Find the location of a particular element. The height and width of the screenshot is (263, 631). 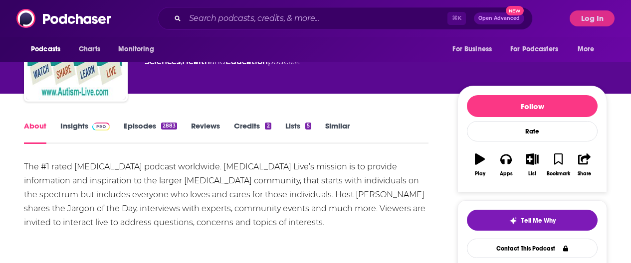

div: 2 is located at coordinates (268, 126).